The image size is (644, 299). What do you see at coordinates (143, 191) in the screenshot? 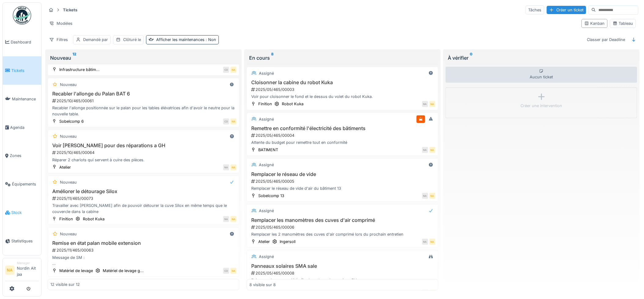
I see `h3: Améliorer le détourage Silox` at bounding box center [143, 191].